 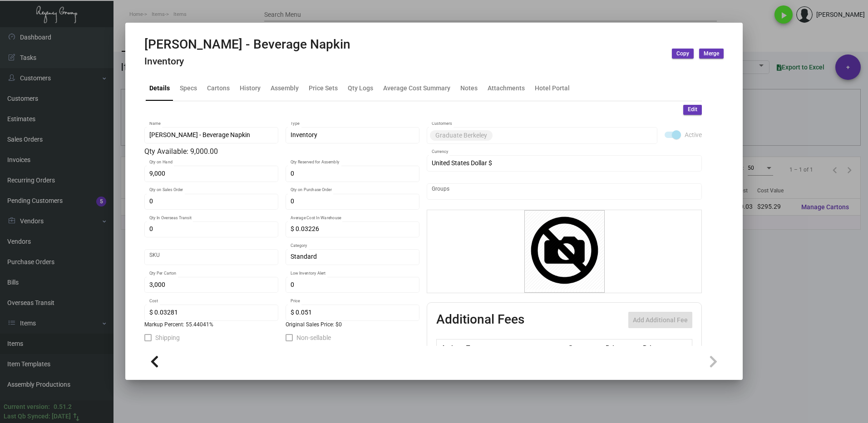 I want to click on div: 0.51.2, so click(x=63, y=407).